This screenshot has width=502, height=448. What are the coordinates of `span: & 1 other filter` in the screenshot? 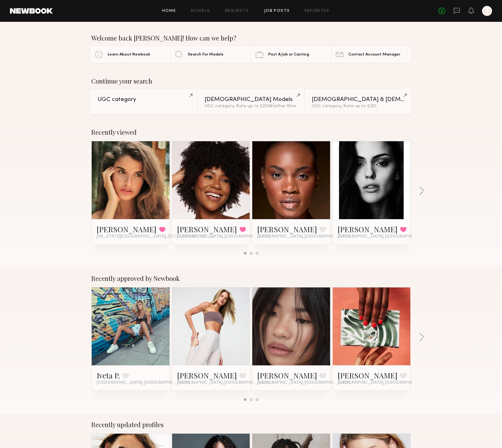 It's located at (283, 106).